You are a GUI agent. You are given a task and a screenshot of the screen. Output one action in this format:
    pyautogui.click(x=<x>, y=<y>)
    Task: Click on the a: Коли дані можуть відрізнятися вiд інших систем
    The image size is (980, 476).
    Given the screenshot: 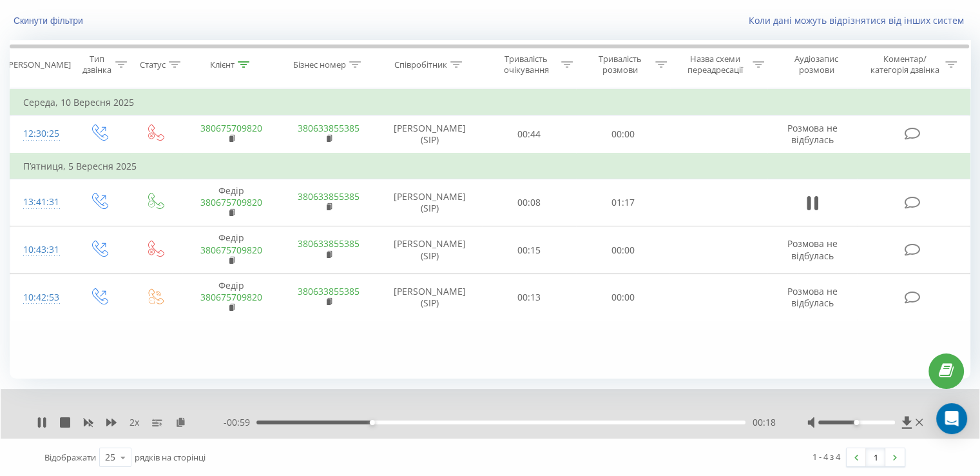 What is the action you would take?
    pyautogui.click(x=860, y=20)
    